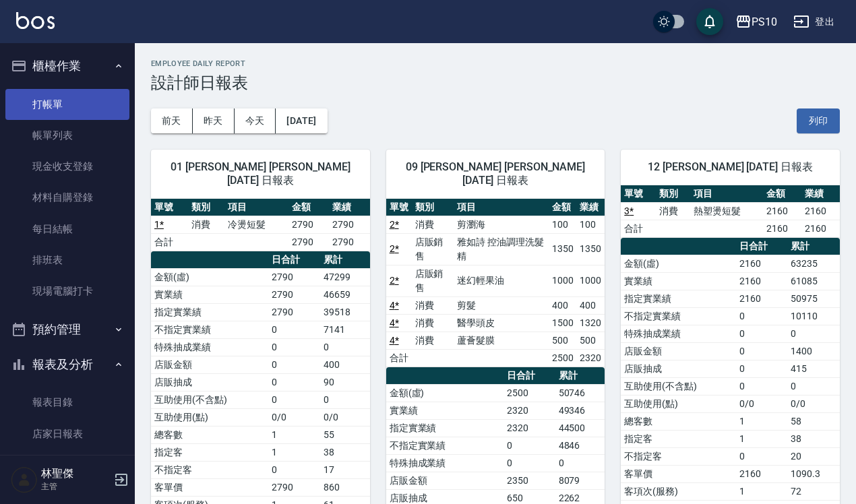  I want to click on th: 項目, so click(727, 194).